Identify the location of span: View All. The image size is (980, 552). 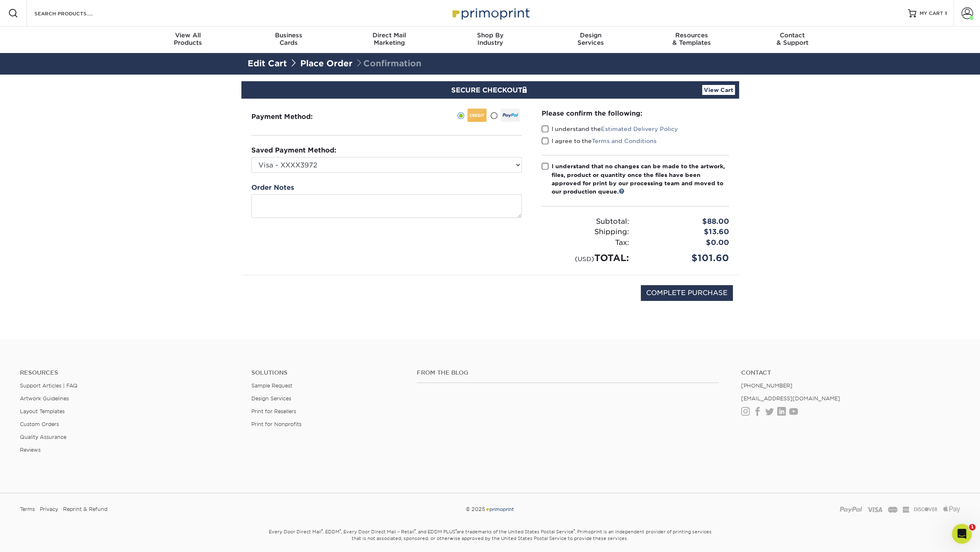
(188, 35).